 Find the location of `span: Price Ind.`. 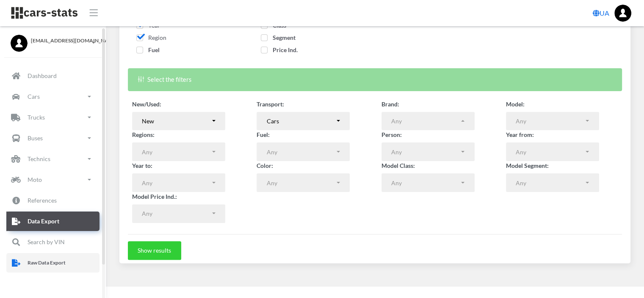

span: Price Ind. is located at coordinates (279, 50).